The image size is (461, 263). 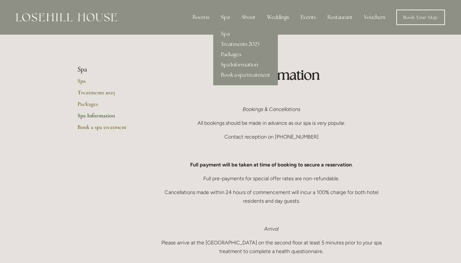 What do you see at coordinates (248, 17) in the screenshot?
I see `div: About` at bounding box center [248, 17].